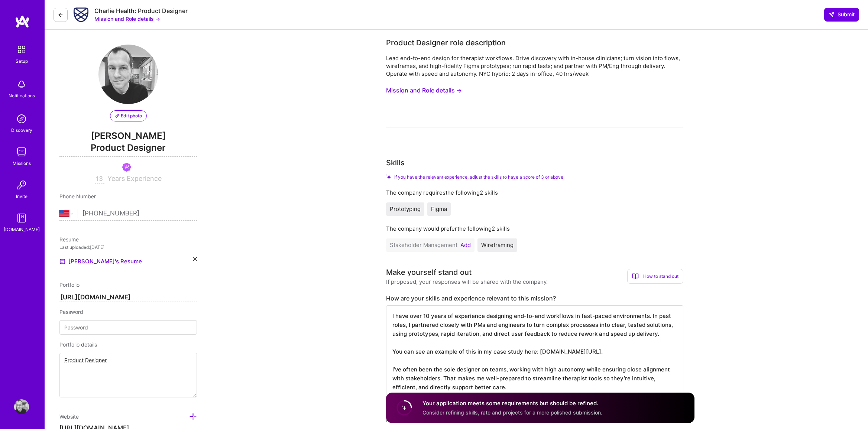 This screenshot has width=868, height=429. Describe the element at coordinates (22, 119) in the screenshot. I see `img: discovery` at that location.